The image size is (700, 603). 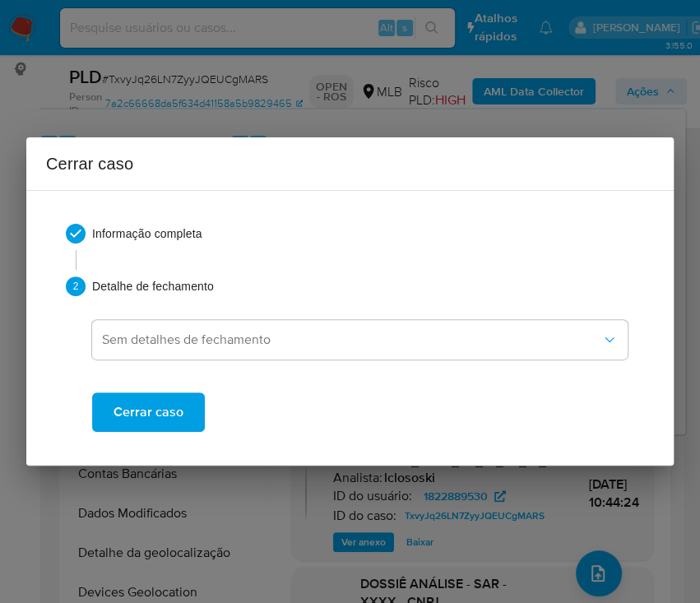 What do you see at coordinates (363, 233) in the screenshot?
I see `span: Informação completa` at bounding box center [363, 233].